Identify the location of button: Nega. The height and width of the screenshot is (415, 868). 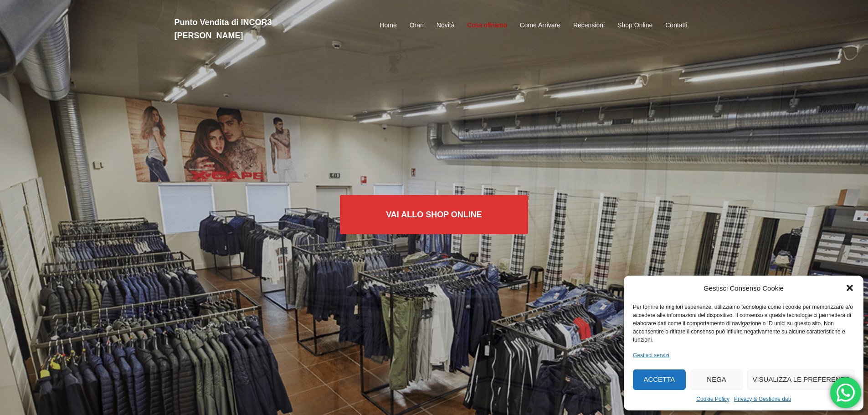
(717, 380).